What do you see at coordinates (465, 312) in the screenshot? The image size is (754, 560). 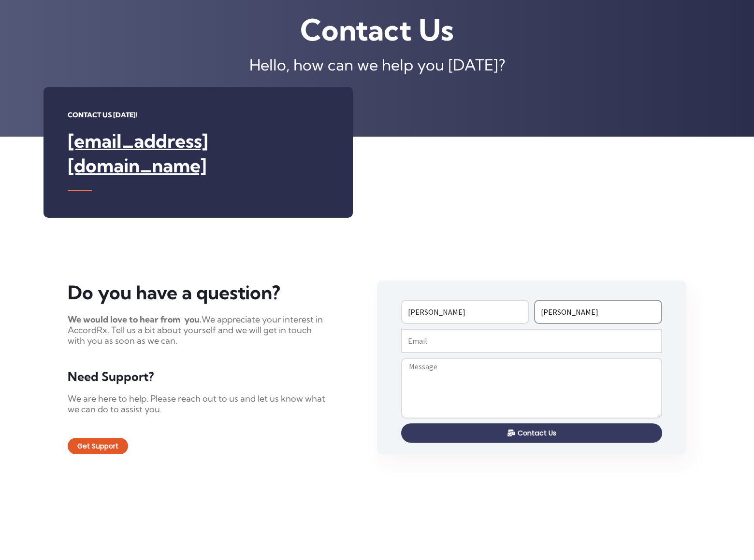 I see `input: First Name` at bounding box center [465, 312].